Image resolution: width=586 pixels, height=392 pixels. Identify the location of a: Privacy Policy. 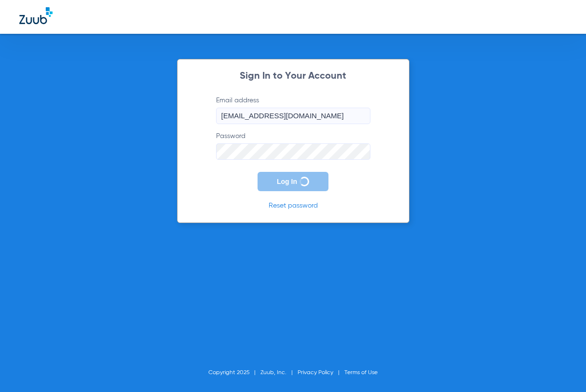
(316, 372).